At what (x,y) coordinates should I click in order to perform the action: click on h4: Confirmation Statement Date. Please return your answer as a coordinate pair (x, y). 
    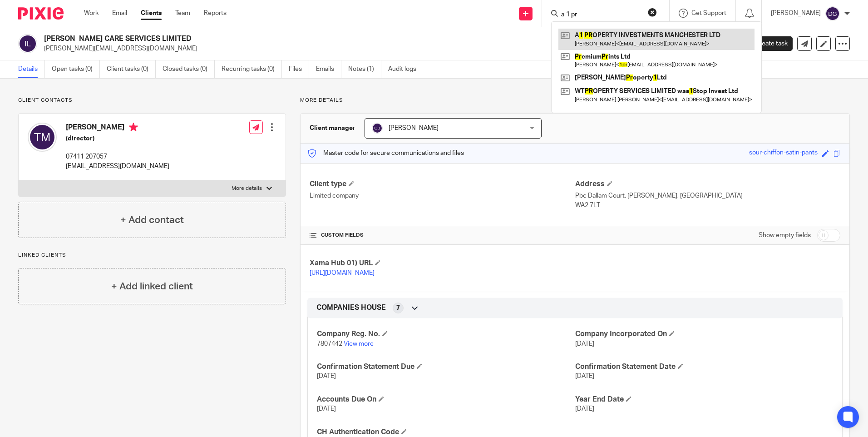
    Looking at the image, I should click on (704, 366).